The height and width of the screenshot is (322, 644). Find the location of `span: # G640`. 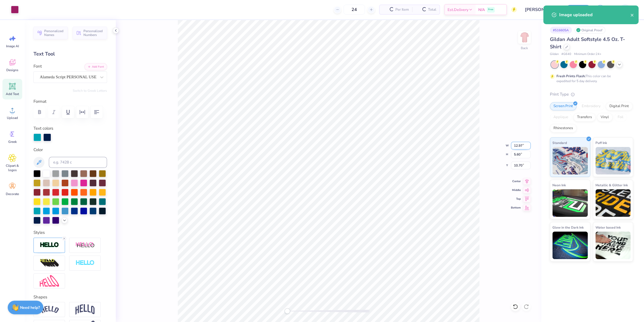

span: # G640 is located at coordinates (566, 54).